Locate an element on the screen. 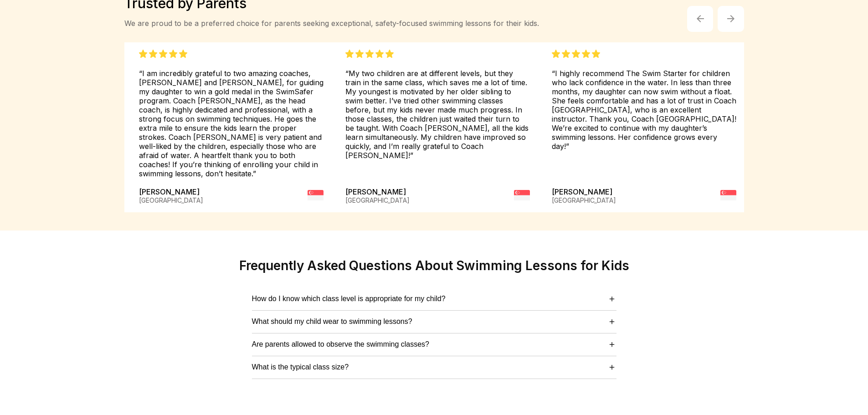 This screenshot has height=415, width=868. span: What is the typical class size? is located at coordinates (300, 367).